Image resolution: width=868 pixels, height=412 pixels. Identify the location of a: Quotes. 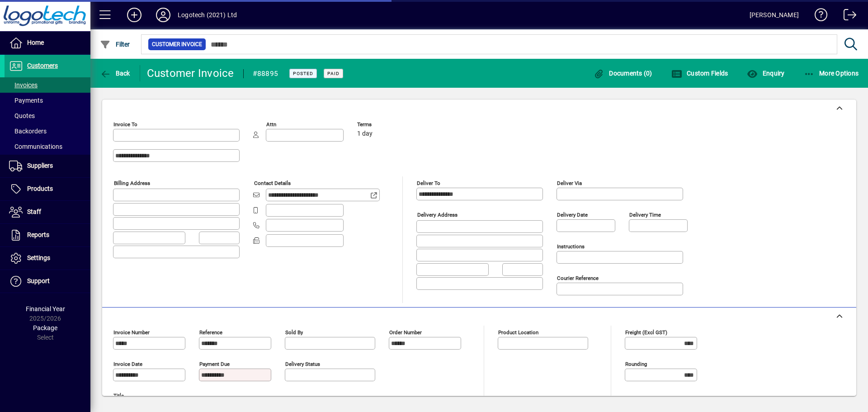
(48, 116).